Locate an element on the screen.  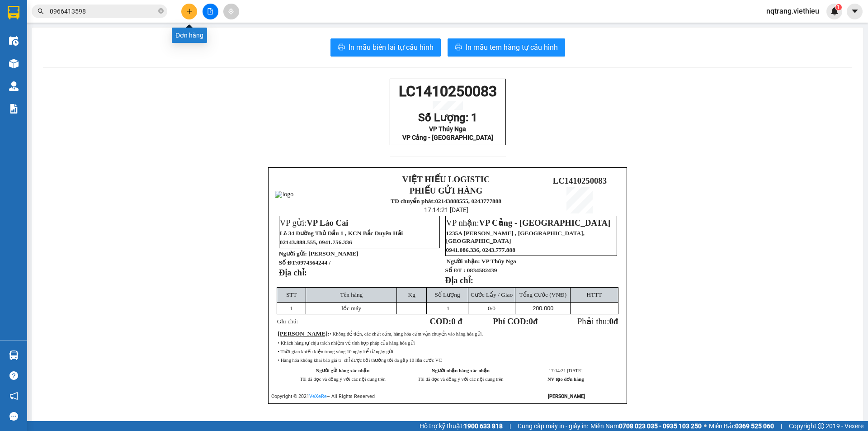
span: Copyright © 2021 – All Rights Reserved is located at coordinates (323, 396).